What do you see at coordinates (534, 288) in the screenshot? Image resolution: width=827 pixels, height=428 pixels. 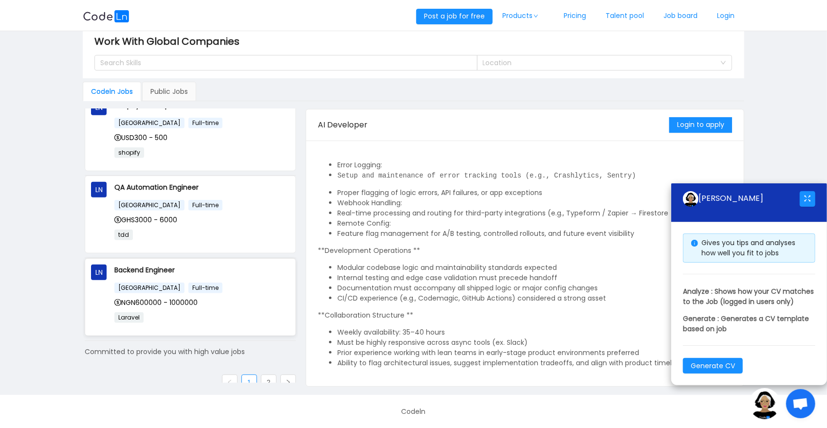 I see `li: Documentation must accompany all shipped logic or major config changes` at bounding box center [534, 288].